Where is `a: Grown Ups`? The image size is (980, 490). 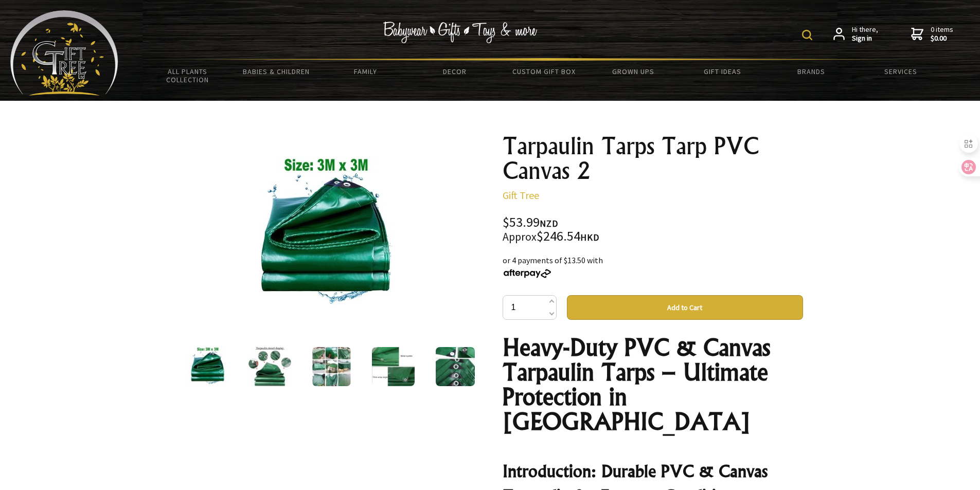
a: Grown Ups is located at coordinates (633, 72).